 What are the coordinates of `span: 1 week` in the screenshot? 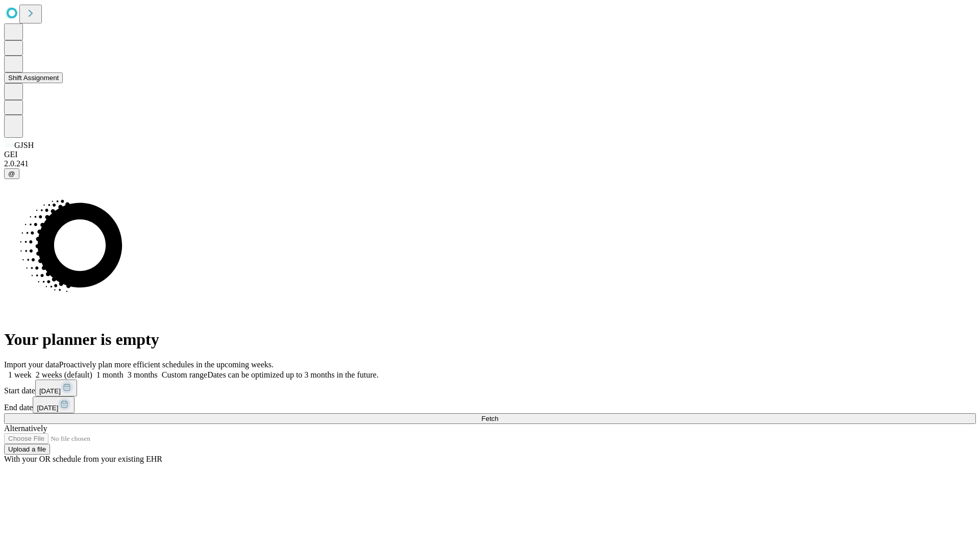 It's located at (20, 375).